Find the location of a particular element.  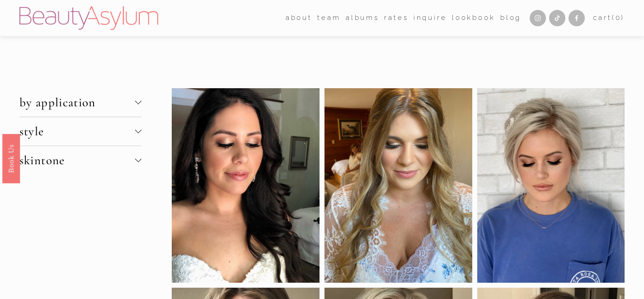

a: Blog is located at coordinates (510, 18).